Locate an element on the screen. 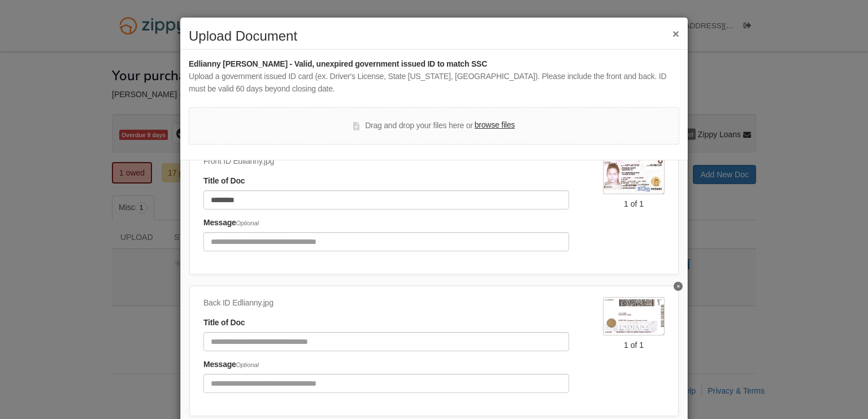 The width and height of the screenshot is (868, 419). h2: Upload Document is located at coordinates (434, 36).